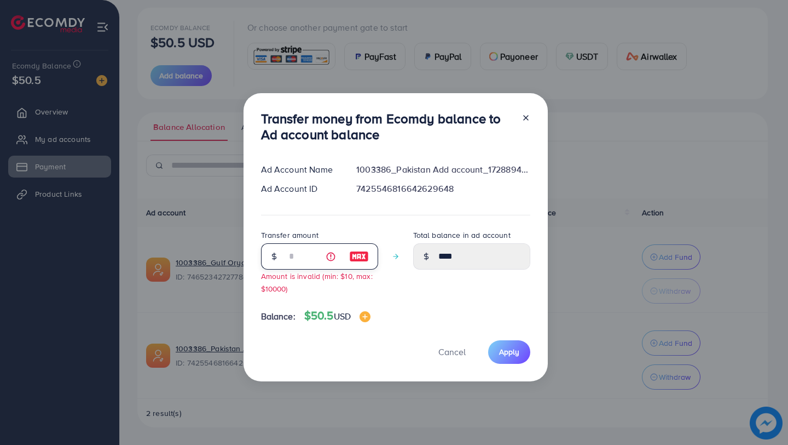  What do you see at coordinates (509, 352) in the screenshot?
I see `span: Apply` at bounding box center [509, 352].